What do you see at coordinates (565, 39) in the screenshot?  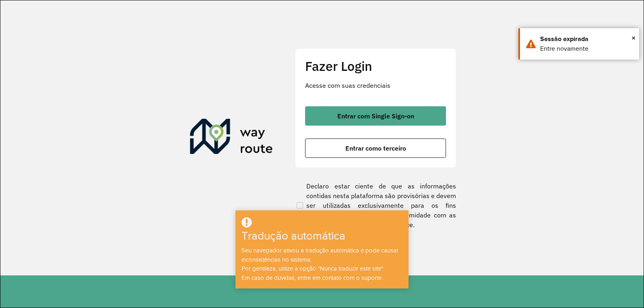 I see `font: Sessão expirada` at bounding box center [565, 39].